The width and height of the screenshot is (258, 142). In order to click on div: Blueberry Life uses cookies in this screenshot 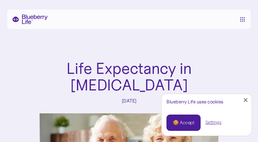, I will do `click(207, 102)`.